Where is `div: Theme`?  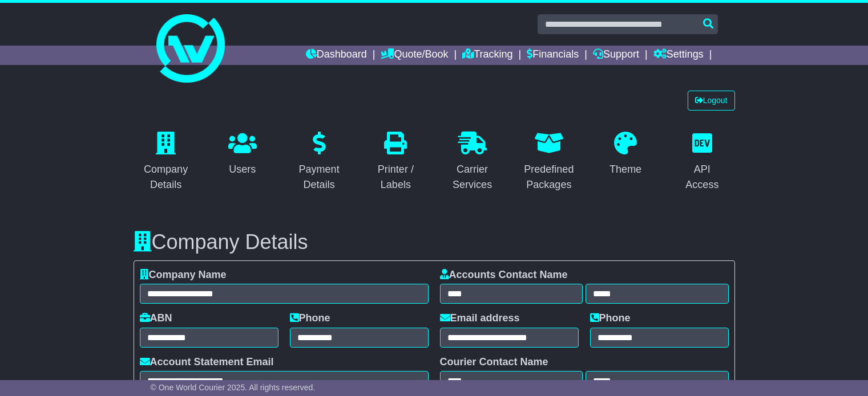 div: Theme is located at coordinates (625, 169).